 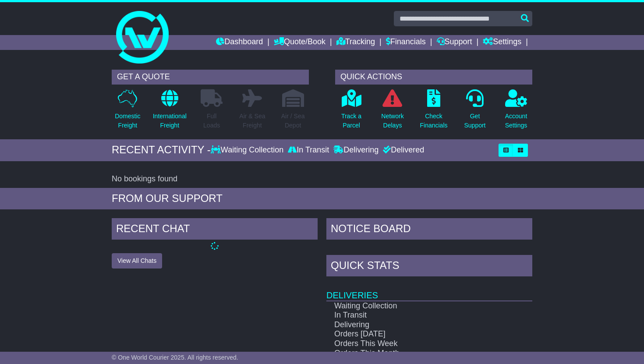 What do you see at coordinates (406, 43) in the screenshot?
I see `a: Financials` at bounding box center [406, 43].